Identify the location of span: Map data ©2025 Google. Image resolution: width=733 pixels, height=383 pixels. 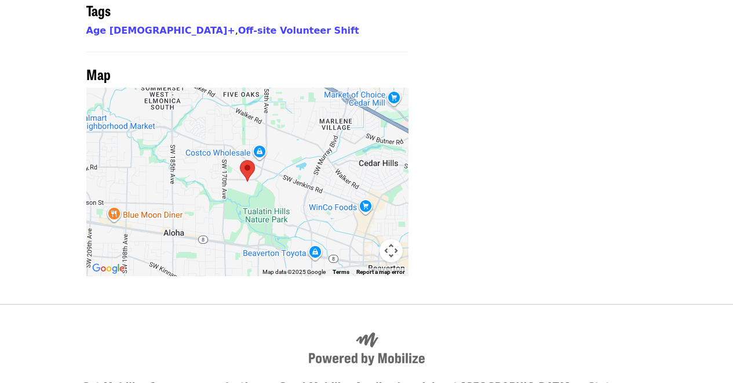
(294, 271).